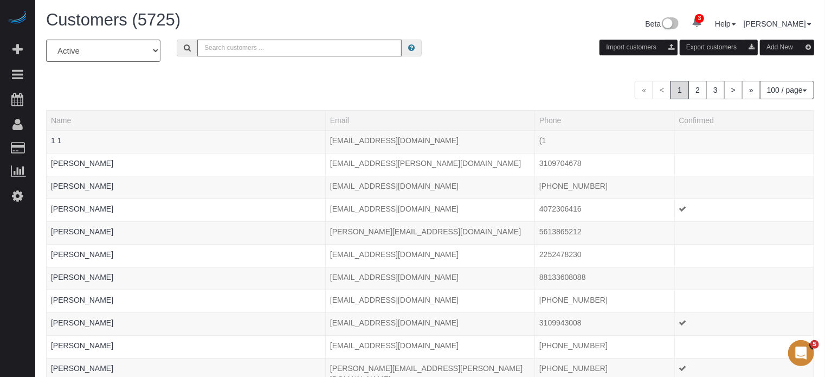  I want to click on a: Help, so click(725, 24).